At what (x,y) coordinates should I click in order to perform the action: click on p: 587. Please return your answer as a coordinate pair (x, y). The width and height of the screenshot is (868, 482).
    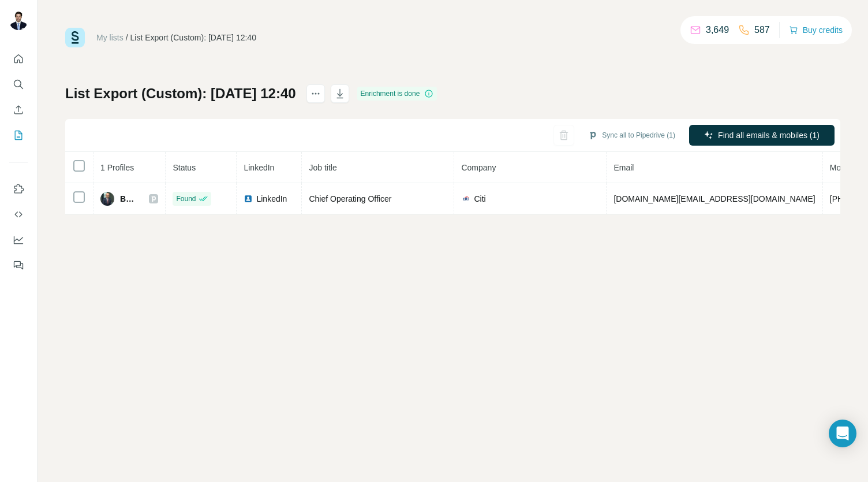
    Looking at the image, I should click on (762, 30).